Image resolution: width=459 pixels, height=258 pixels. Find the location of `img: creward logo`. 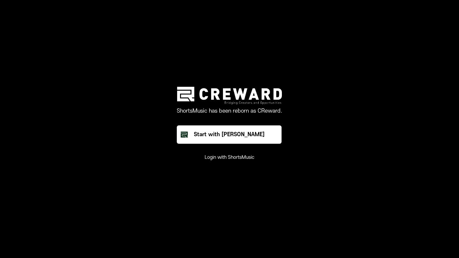

img: creward logo is located at coordinates (230, 95).